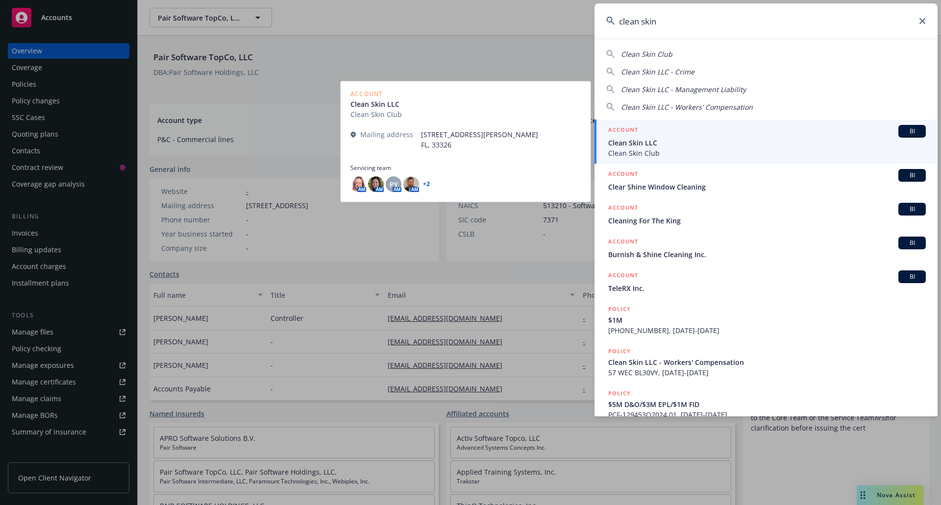 The height and width of the screenshot is (505, 941). I want to click on span: Burnish & Shine Cleaning Inc., so click(767, 254).